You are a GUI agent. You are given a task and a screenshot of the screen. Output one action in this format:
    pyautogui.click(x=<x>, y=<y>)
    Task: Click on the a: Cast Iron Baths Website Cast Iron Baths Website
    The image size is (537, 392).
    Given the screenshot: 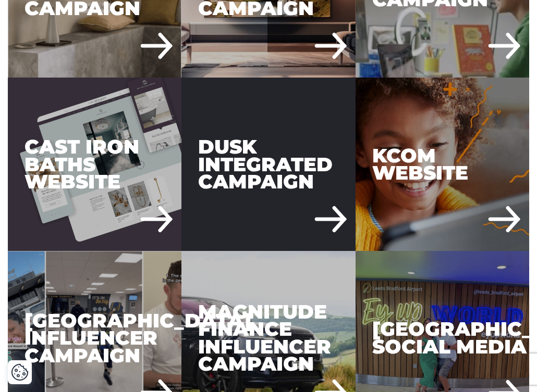 What is the action you would take?
    pyautogui.click(x=94, y=164)
    